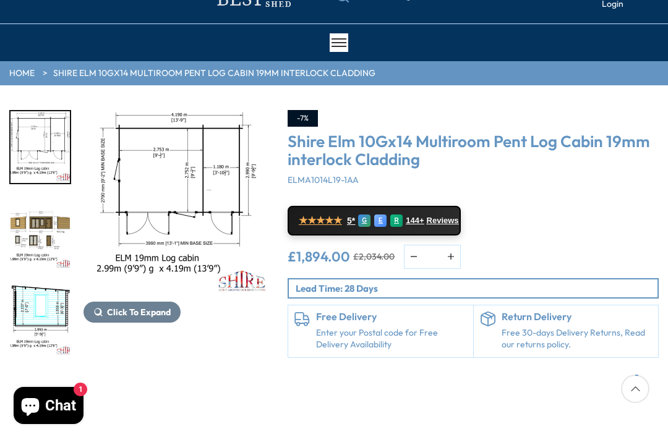 The height and width of the screenshot is (437, 668). What do you see at coordinates (577, 339) in the screenshot?
I see `p: Free 30-days Delivery Returns, Read our returns policy.` at bounding box center [577, 339].